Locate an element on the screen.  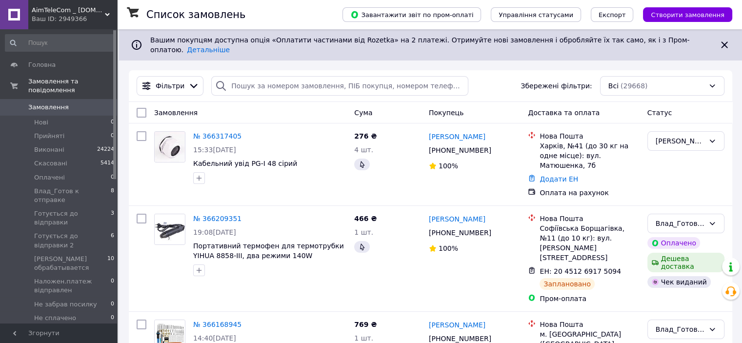
span: Експорт is located at coordinates (612, 15).